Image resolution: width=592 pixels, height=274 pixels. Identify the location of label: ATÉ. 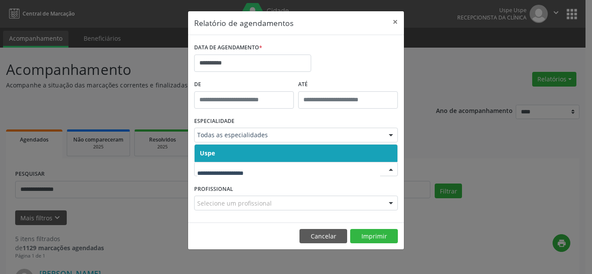
(348, 85).